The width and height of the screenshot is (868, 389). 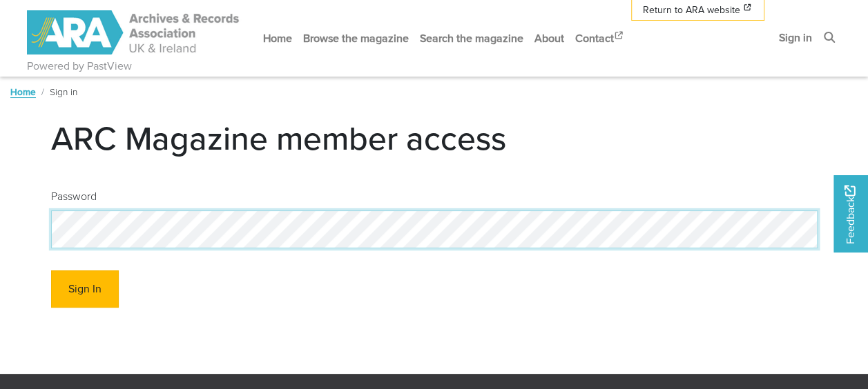 I want to click on a: Would you like to provide feedback?, so click(x=850, y=214).